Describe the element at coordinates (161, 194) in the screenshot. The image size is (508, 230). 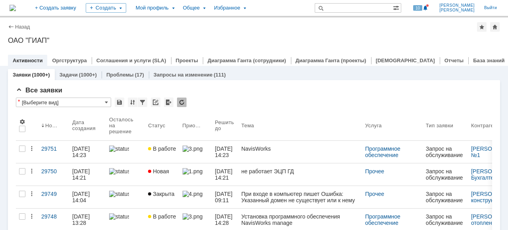
I see `span: Закрыта` at that location.